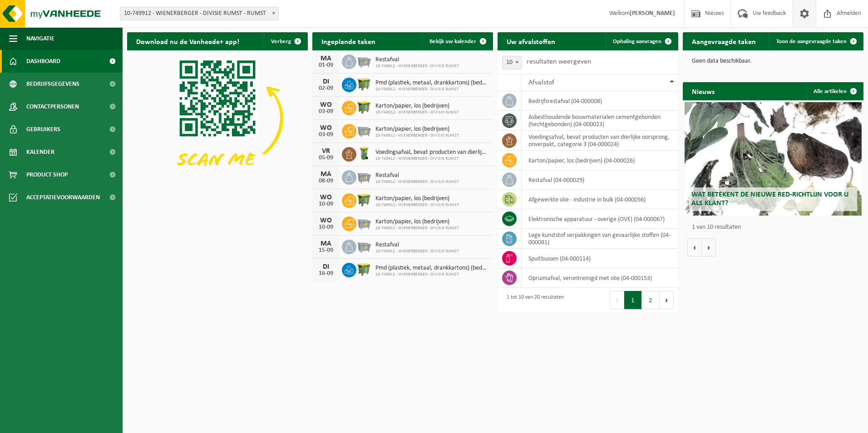 The width and height of the screenshot is (868, 433). What do you see at coordinates (533, 300) in the screenshot?
I see `div: 1 tot 10 van 20 resultaten` at bounding box center [533, 300].